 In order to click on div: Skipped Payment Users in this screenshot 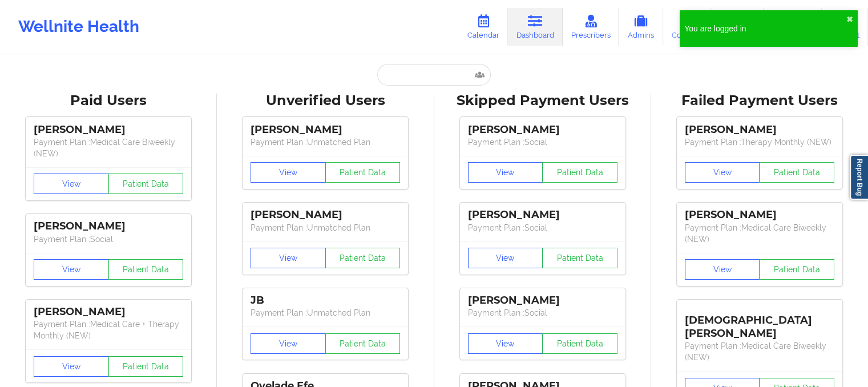, I will do `click(543, 100)`.